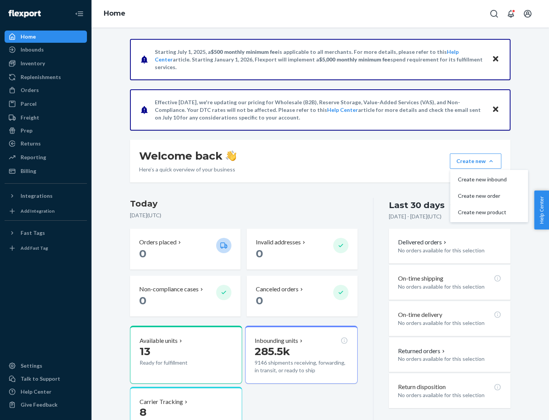 This screenshot has height=420, width=549. What do you see at coordinates (37, 196) in the screenshot?
I see `div: Integrations` at bounding box center [37, 196].